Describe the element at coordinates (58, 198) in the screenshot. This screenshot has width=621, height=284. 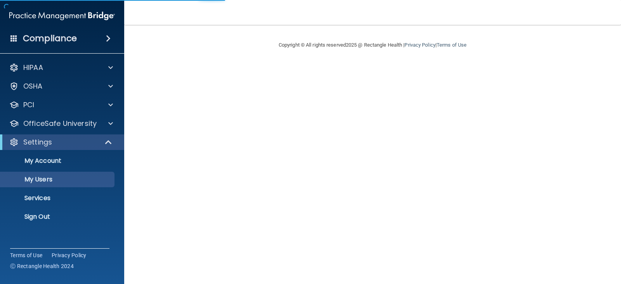
I see `p: Services` at that location.